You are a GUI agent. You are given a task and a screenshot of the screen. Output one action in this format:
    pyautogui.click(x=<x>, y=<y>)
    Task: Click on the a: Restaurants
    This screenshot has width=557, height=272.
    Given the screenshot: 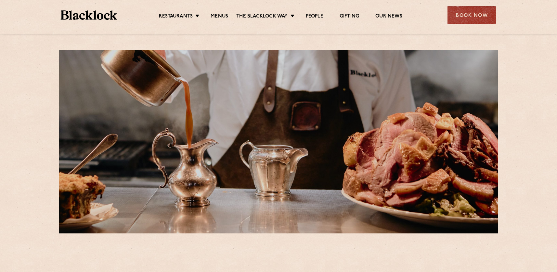 What is the action you would take?
    pyautogui.click(x=176, y=17)
    